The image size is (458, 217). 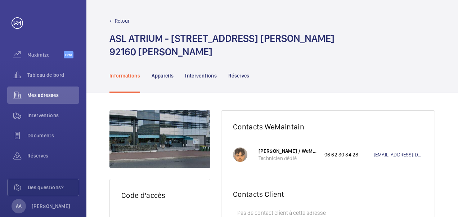 What do you see at coordinates (53, 187) in the screenshot?
I see `span: Des questions?` at bounding box center [53, 187].